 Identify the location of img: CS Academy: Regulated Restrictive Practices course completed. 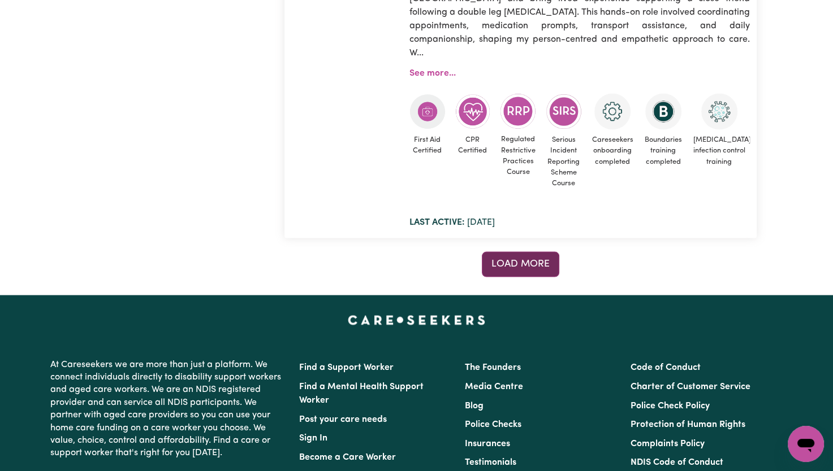
(518, 111).